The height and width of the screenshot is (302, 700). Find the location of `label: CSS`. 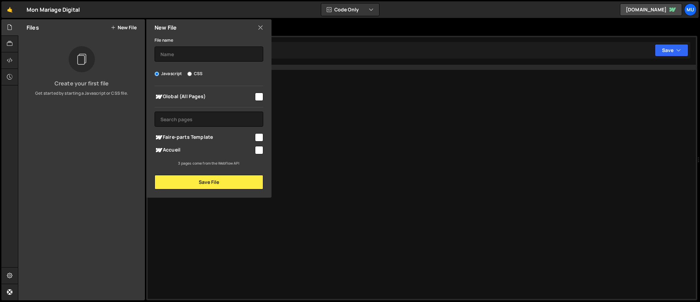

label: CSS is located at coordinates (195, 74).